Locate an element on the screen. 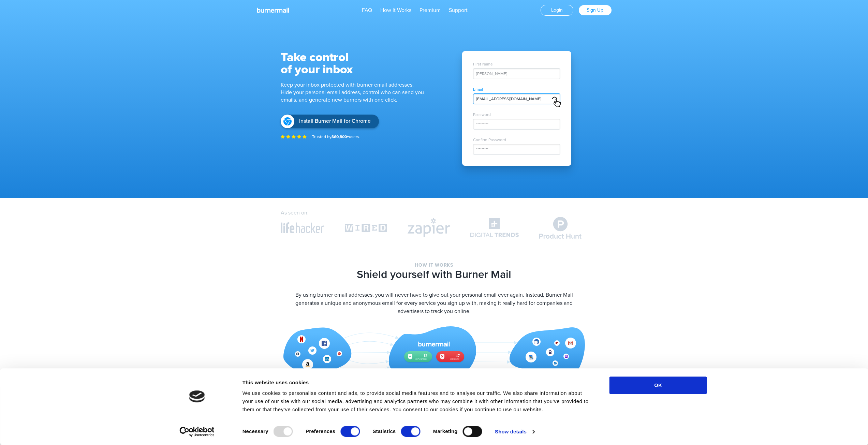 The image size is (868, 445). strong: Statistics is located at coordinates (384, 431).